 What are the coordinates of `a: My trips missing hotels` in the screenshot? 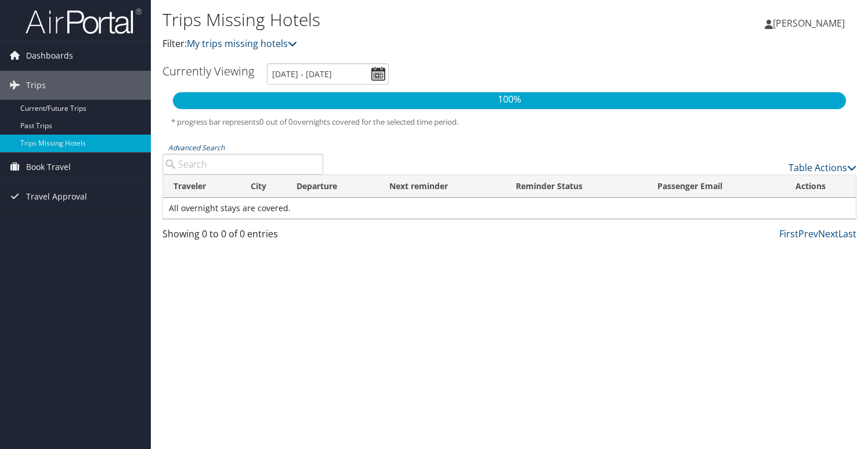 It's located at (242, 44).